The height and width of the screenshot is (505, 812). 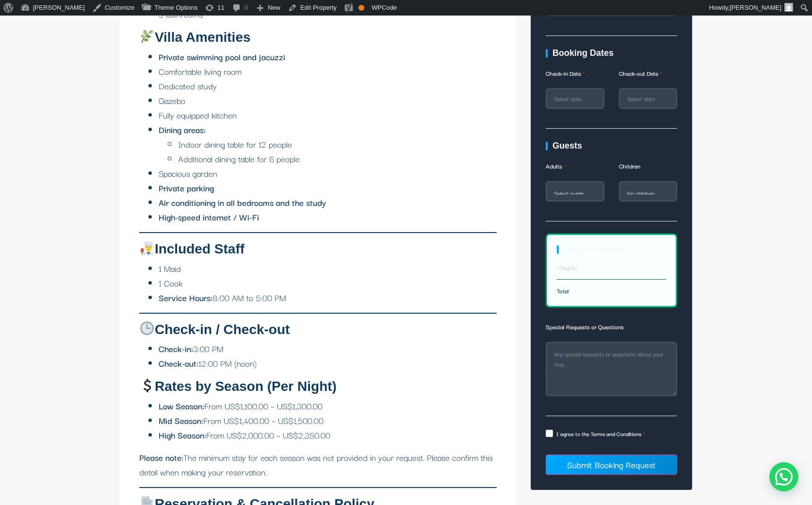 What do you see at coordinates (327, 71) in the screenshot?
I see `li: Comfortable living room` at bounding box center [327, 71].